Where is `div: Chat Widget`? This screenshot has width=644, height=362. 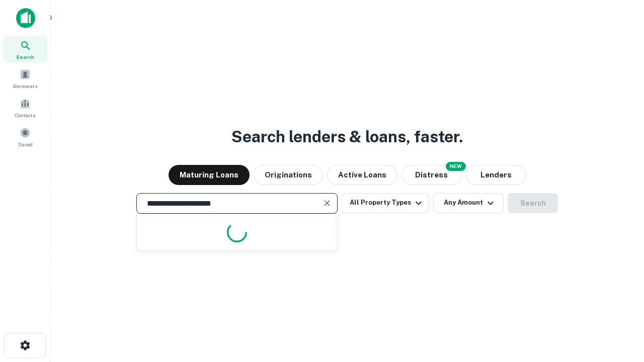 div: Chat Widget is located at coordinates (619, 306).